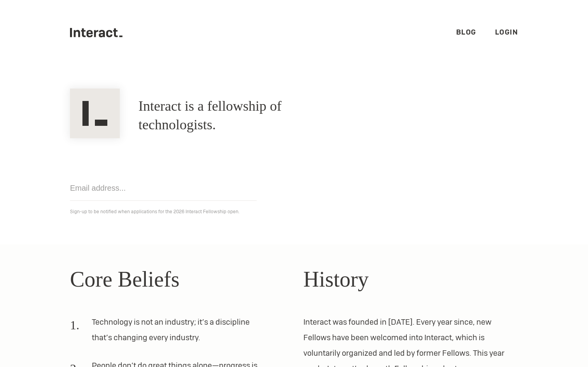  What do you see at coordinates (168, 333) in the screenshot?
I see `li: Technology is not an industry; it’s a discipline that’s changing every industry.` at bounding box center [168, 333].